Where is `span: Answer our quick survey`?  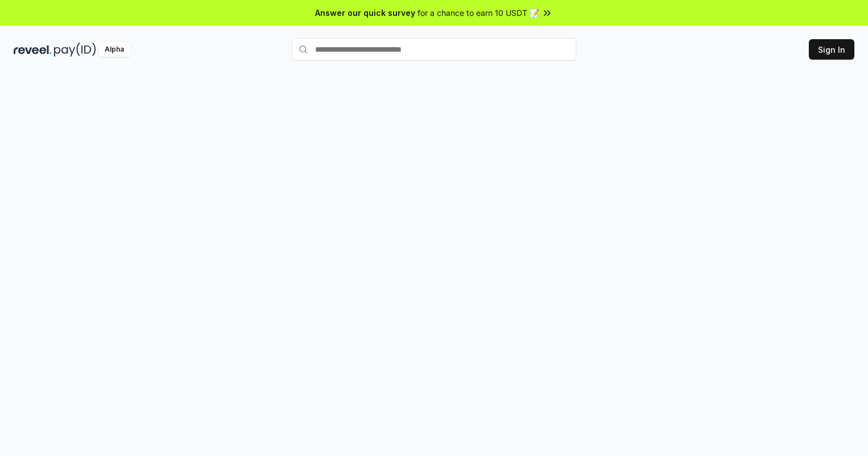
span: Answer our quick survey is located at coordinates (366, 12).